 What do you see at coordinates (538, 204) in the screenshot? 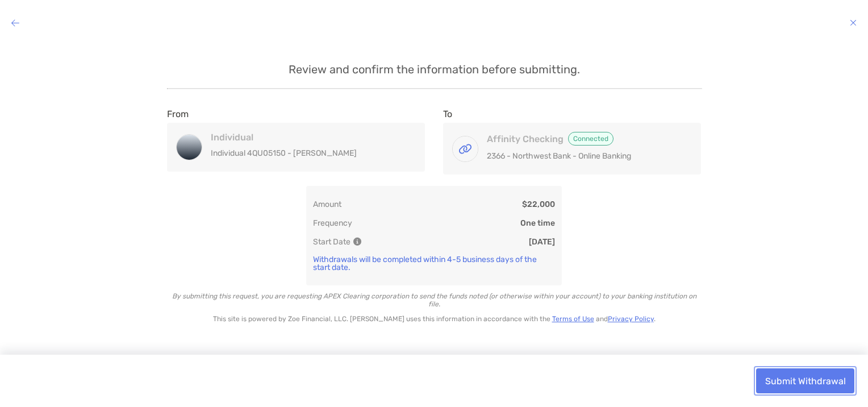
I see `p: $22,000` at bounding box center [538, 204].